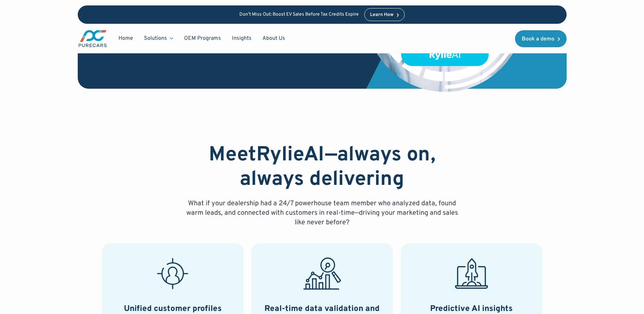 The image size is (644, 314). Describe the element at coordinates (273, 38) in the screenshot. I see `a: About Us` at that location.